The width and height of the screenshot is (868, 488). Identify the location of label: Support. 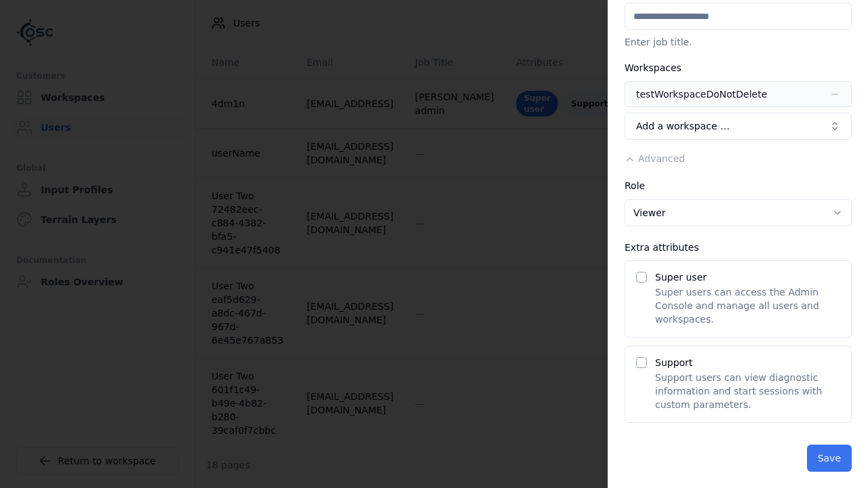
(674, 363).